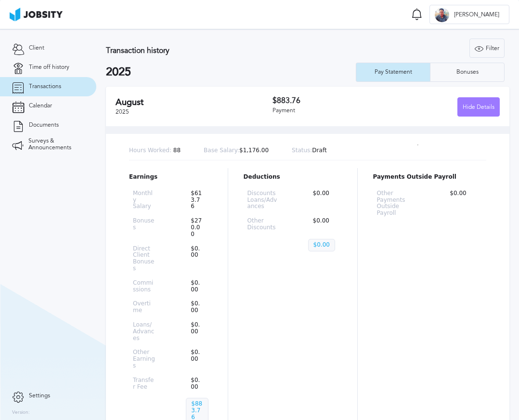 This screenshot has height=420, width=519. I want to click on div: Payment, so click(329, 111).